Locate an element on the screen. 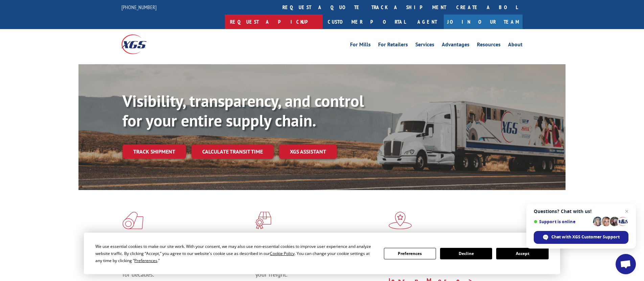  span: Close chat is located at coordinates (627, 211).